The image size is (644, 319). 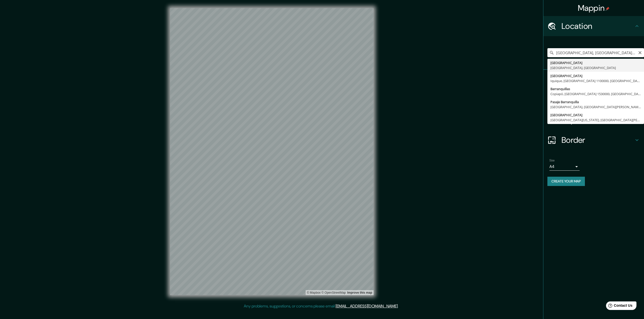 I want to click on div: Style, so click(x=594, y=100).